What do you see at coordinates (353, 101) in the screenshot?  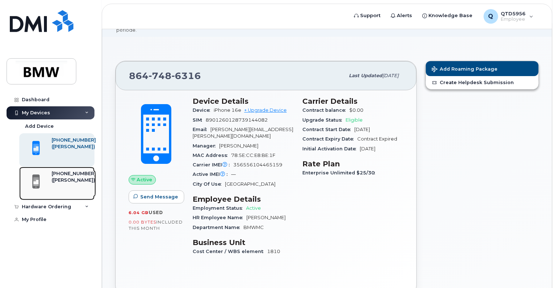 I see `h3: Carrier Details` at bounding box center [353, 101].